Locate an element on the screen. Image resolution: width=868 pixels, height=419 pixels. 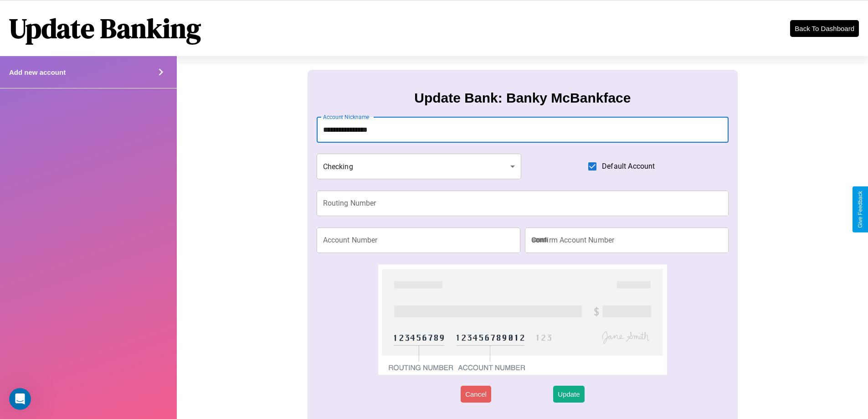
h1: Update Banking is located at coordinates (105, 29).